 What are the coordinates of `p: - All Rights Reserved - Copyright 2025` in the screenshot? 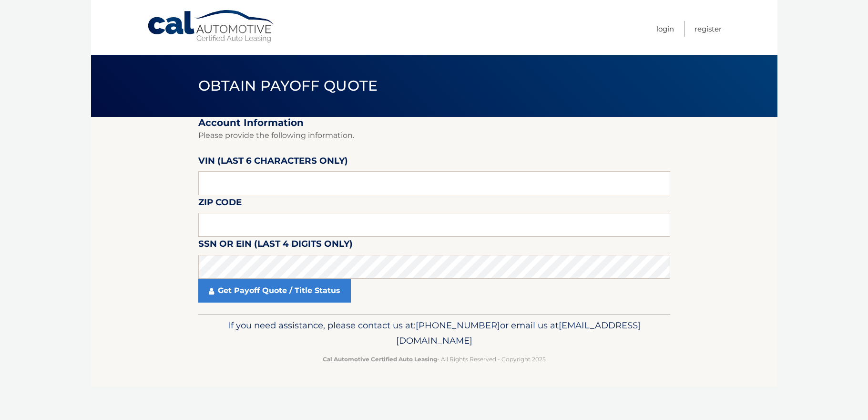 It's located at (434, 358).